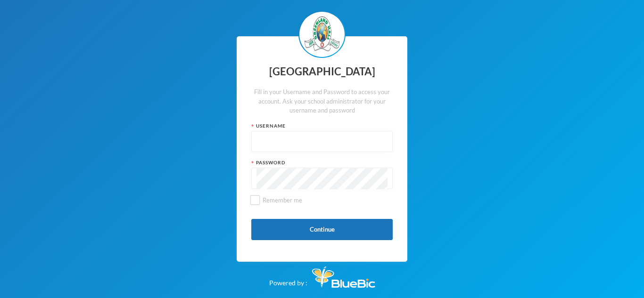  I want to click on div: Powered by :, so click(322, 274).